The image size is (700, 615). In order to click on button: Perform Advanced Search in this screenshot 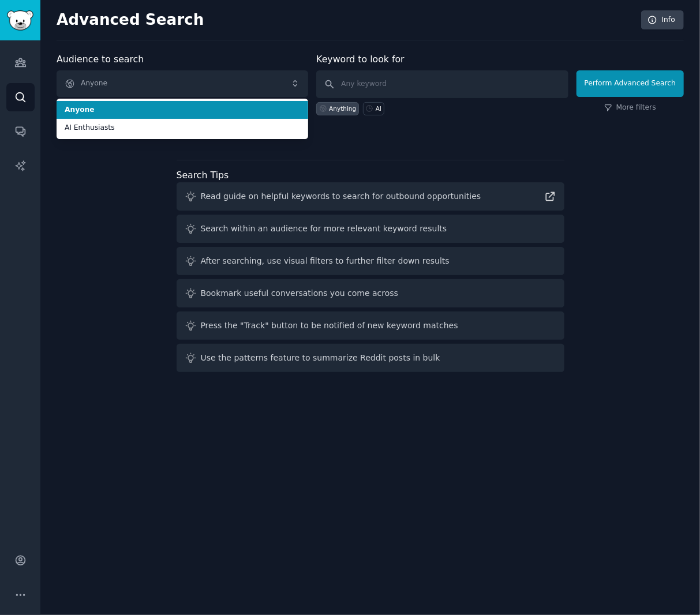, I will do `click(630, 84)`.